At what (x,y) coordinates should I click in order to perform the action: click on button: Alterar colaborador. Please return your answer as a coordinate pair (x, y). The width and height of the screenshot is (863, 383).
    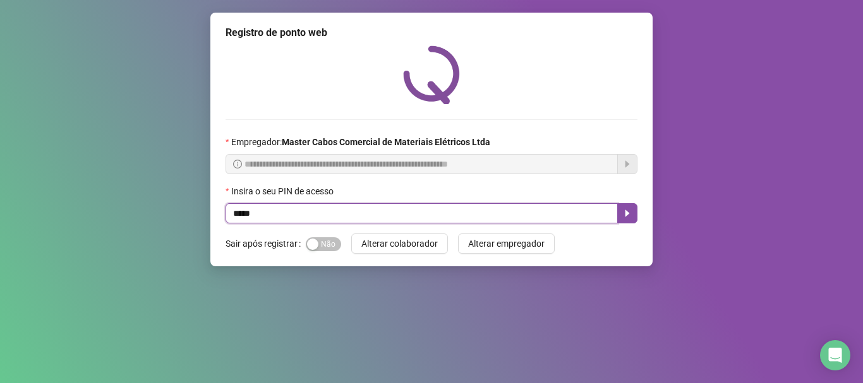
    Looking at the image, I should click on (399, 244).